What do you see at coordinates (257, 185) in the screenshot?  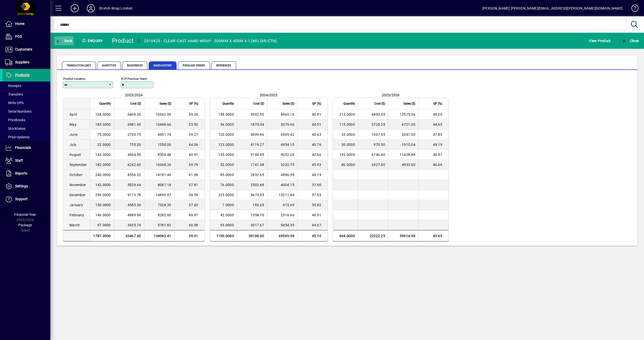 I see `span: 2502.68` at bounding box center [257, 185].